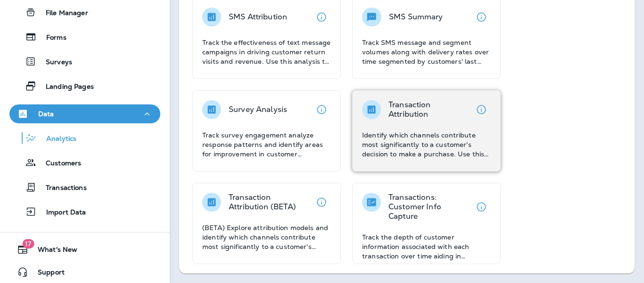 Image resolution: width=644 pixels, height=283 pixels. Describe the element at coordinates (51, 38) in the screenshot. I see `p: Forms` at that location.